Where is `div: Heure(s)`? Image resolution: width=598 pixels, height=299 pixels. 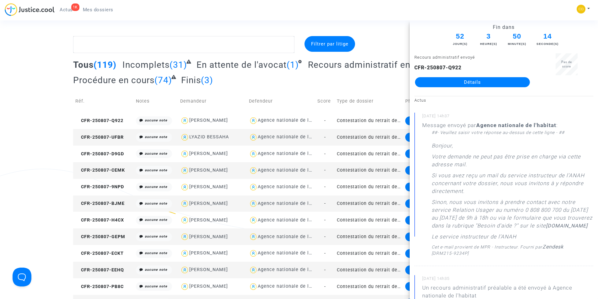
div: Heure(s) is located at coordinates (488, 44).